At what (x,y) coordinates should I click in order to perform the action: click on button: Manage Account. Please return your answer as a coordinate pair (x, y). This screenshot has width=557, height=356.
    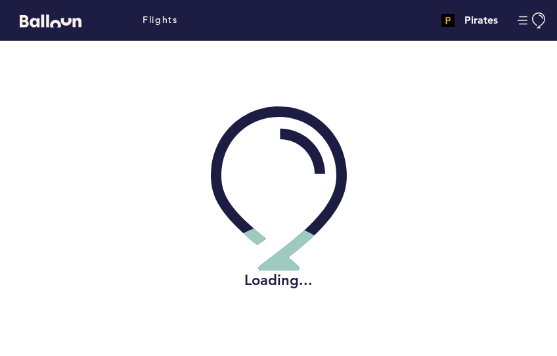
    Looking at the image, I should click on (532, 20).